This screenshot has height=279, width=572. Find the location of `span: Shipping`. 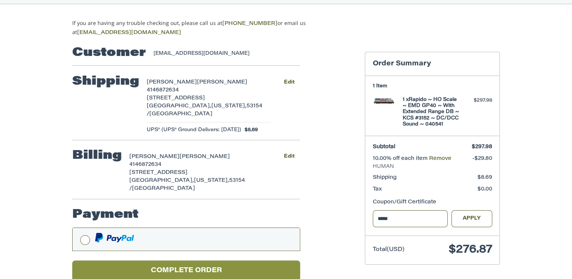

span: Shipping is located at coordinates (384, 178).